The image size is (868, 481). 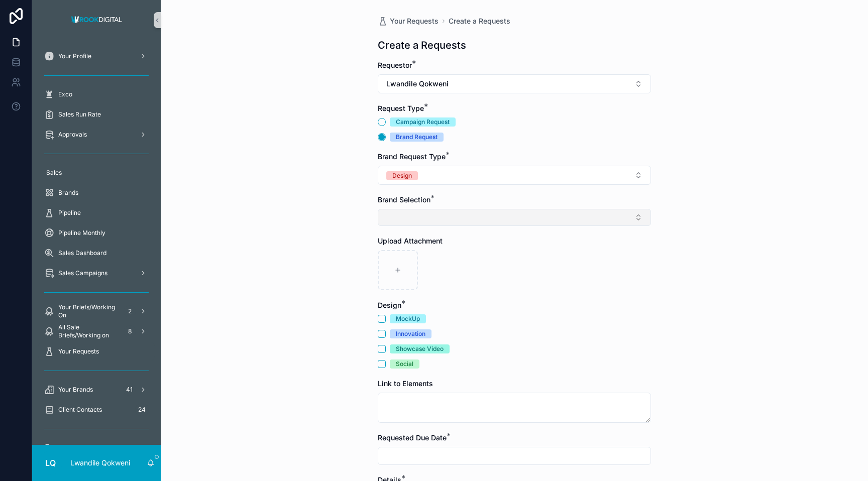 What do you see at coordinates (50, 463) in the screenshot?
I see `span: LQ` at bounding box center [50, 463].